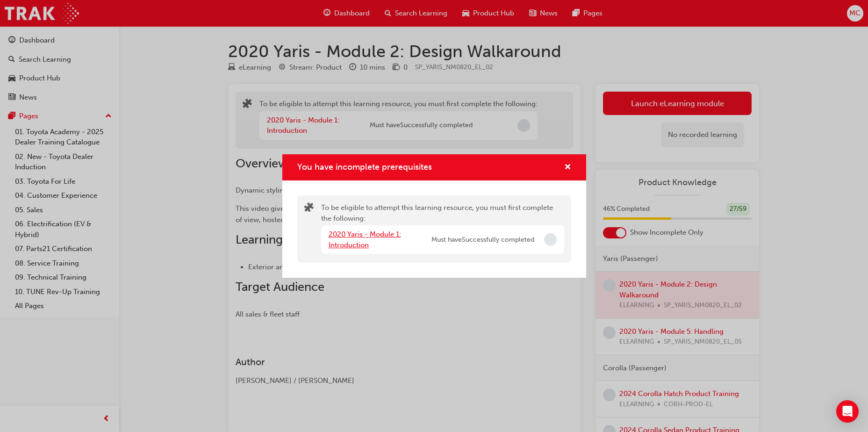 Image resolution: width=868 pixels, height=432 pixels. Describe the element at coordinates (847, 411) in the screenshot. I see `div: Open Intercom Messenger` at that location.